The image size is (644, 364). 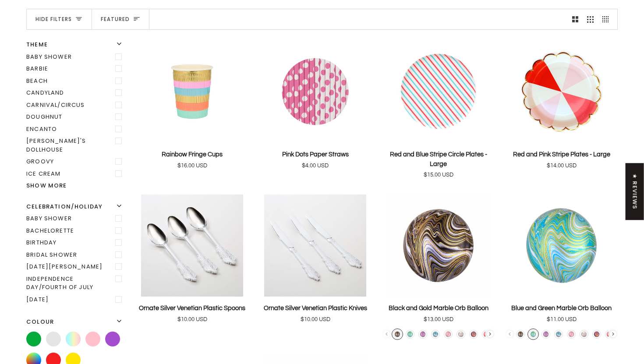 What do you see at coordinates (635, 191) in the screenshot?
I see `div: Click to open Judge.me floating reviews tab` at bounding box center [635, 191].